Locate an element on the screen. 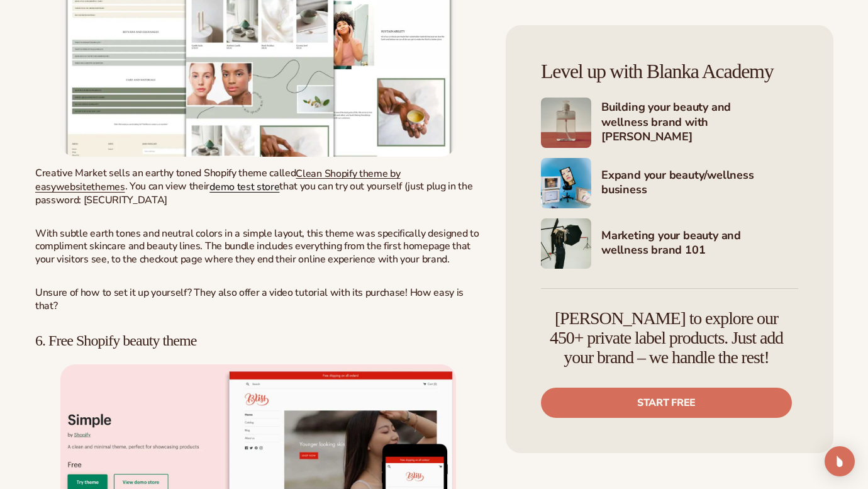 The height and width of the screenshot is (489, 868). a: Shopify Image 8 Marketing your beauty and wellness brand 101 is located at coordinates (669, 243).